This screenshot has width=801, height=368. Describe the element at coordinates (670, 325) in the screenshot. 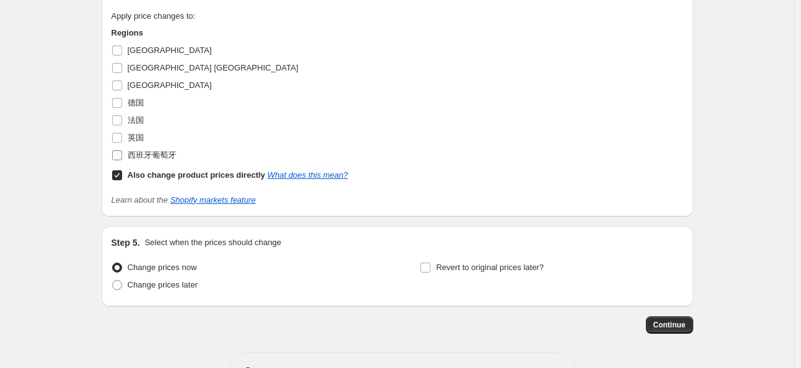

I see `span: Continue` at that location.